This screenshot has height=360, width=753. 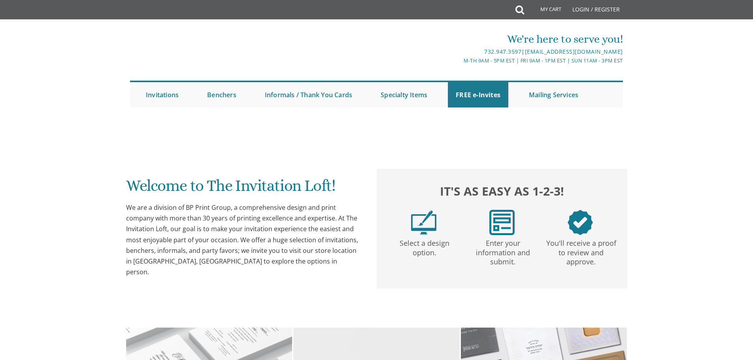 I want to click on a: Informals / Thank You Cards, so click(x=308, y=95).